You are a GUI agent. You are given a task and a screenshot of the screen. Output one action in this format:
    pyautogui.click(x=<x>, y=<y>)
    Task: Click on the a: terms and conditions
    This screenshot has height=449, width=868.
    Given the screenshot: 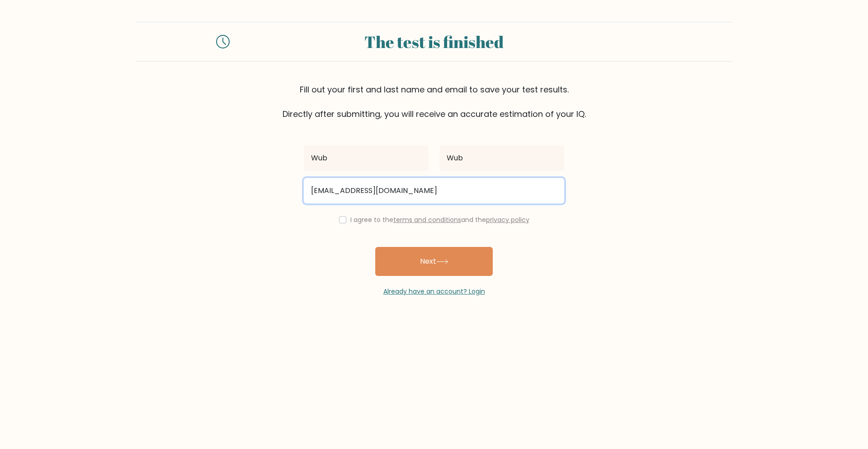 What is the action you would take?
    pyautogui.click(x=428, y=220)
    